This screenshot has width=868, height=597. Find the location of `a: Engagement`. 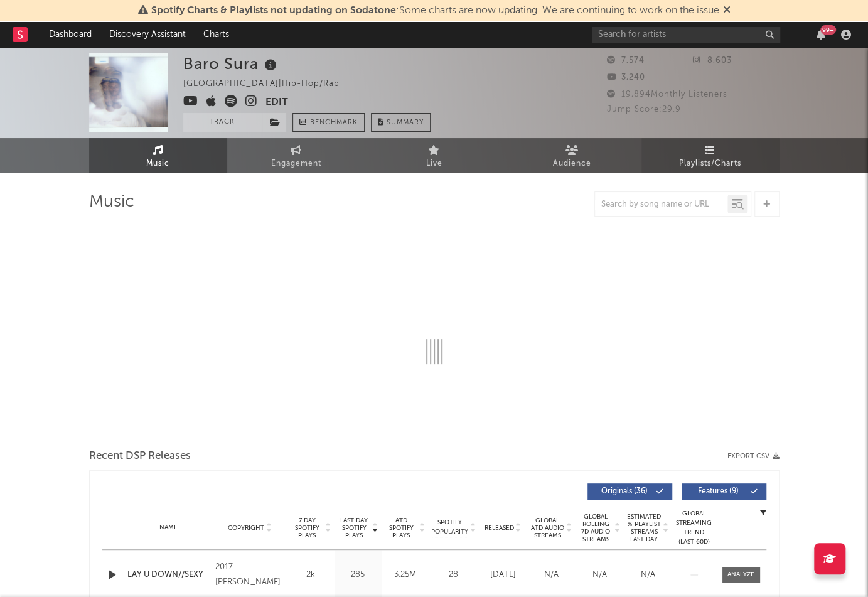

a: Engagement is located at coordinates (296, 155).